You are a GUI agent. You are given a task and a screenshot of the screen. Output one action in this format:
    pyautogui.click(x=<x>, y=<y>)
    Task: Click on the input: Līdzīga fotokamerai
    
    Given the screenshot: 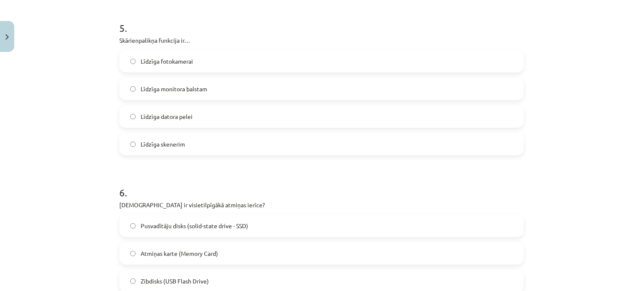 What is the action you would take?
    pyautogui.click(x=133, y=61)
    